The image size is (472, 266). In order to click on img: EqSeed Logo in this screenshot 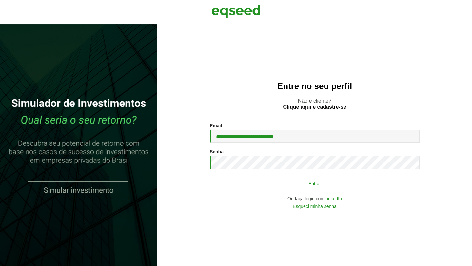, I will do `click(236, 11)`.